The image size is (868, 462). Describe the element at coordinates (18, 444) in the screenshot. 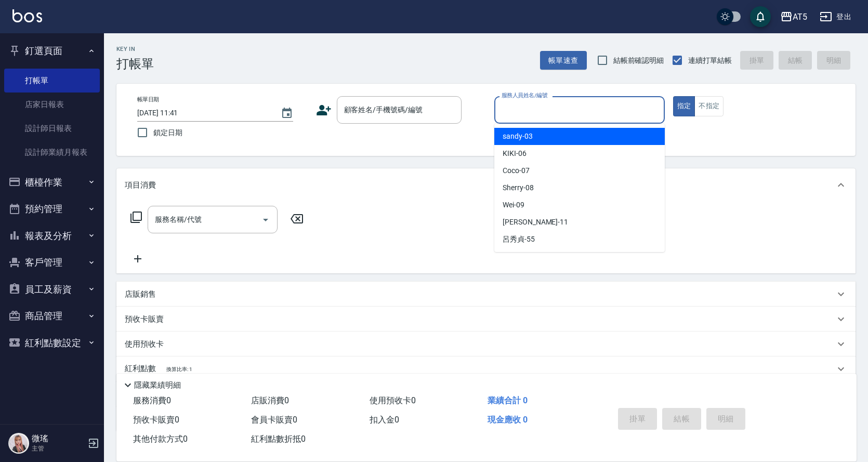

I see `img: Person` at that location.